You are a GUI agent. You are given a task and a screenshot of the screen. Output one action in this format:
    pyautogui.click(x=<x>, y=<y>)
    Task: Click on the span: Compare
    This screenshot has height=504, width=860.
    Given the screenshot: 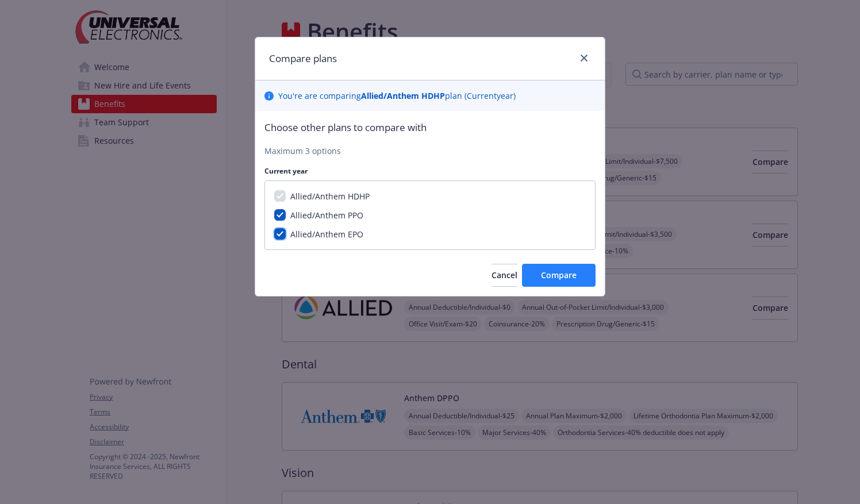 What is the action you would take?
    pyautogui.click(x=559, y=274)
    